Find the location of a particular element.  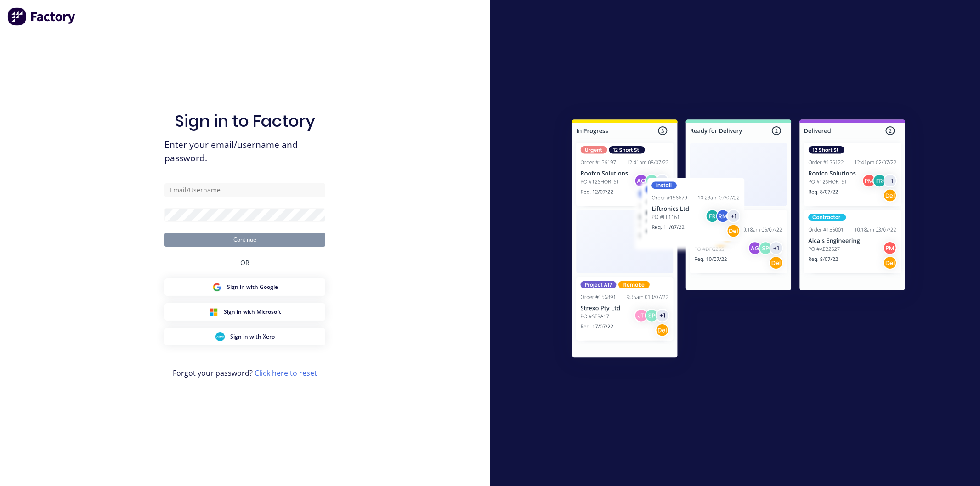

img: Microsoft Sign in is located at coordinates (213, 312).